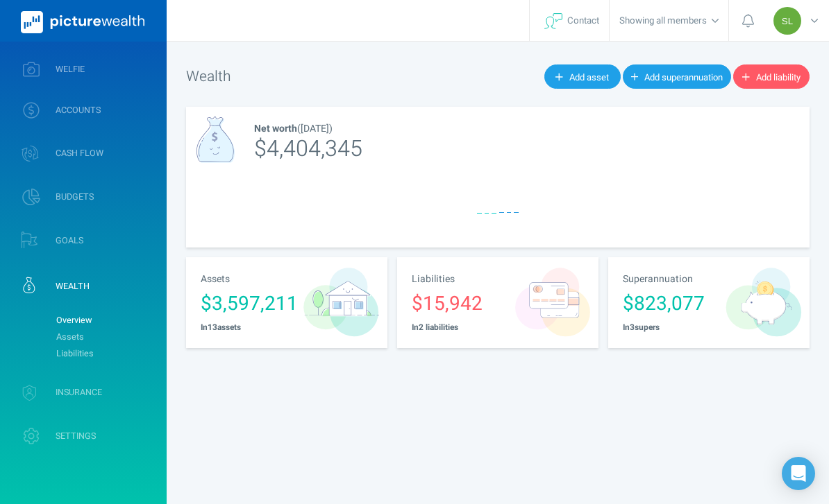 This screenshot has width=829, height=504. Describe the element at coordinates (248, 279) in the screenshot. I see `h3: Assets` at that location.